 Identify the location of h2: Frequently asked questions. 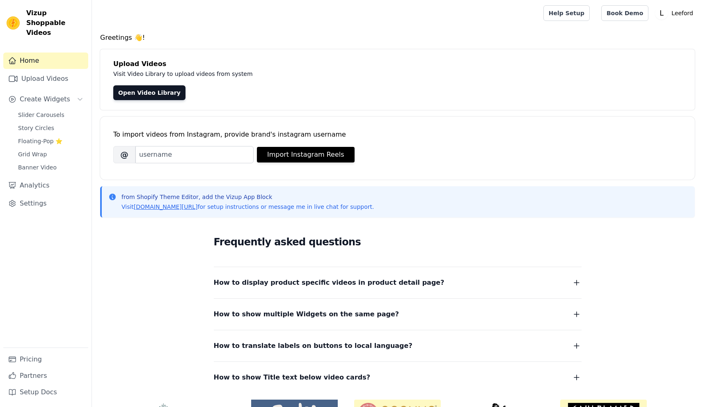
(398, 242).